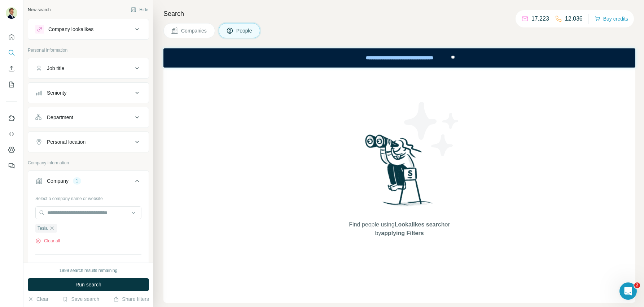  What do you see at coordinates (139, 10) in the screenshot?
I see `button: Hide` at bounding box center [139, 10].